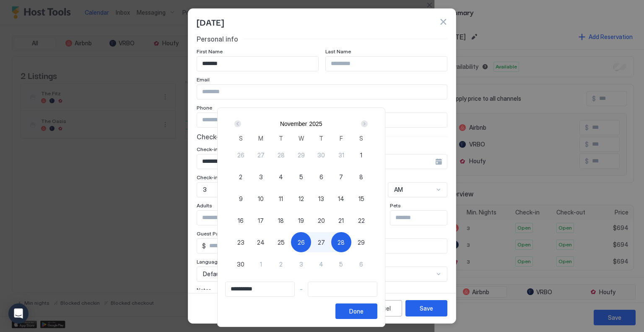  What do you see at coordinates (361, 177) in the screenshot?
I see `button: 8` at bounding box center [361, 177].